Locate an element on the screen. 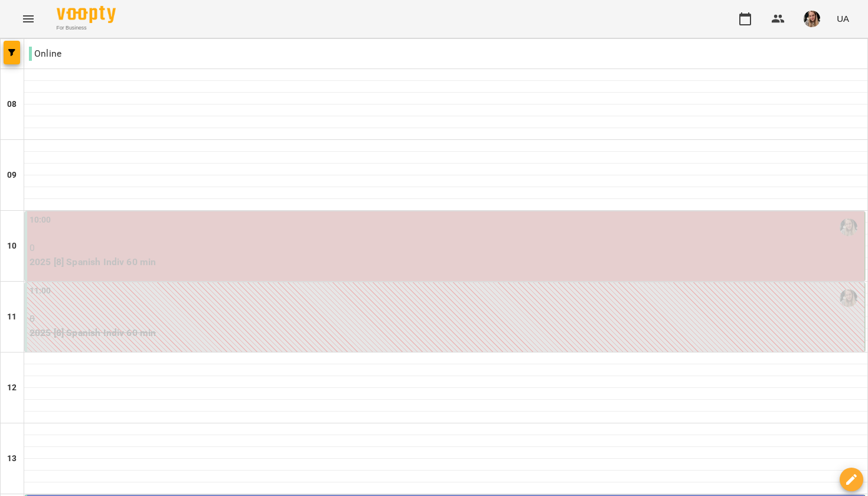 This screenshot has width=868, height=496. h6: 11 is located at coordinates (12, 317).